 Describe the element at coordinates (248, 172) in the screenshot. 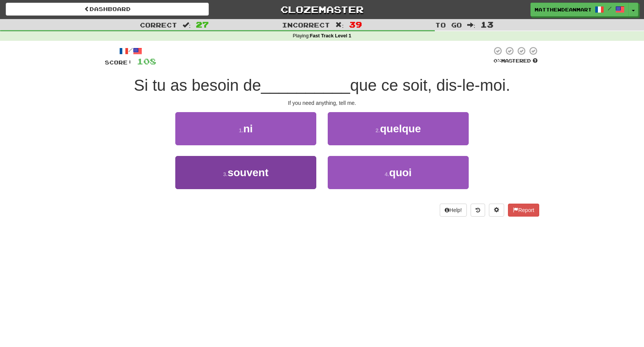

I see `span: souvent` at that location.